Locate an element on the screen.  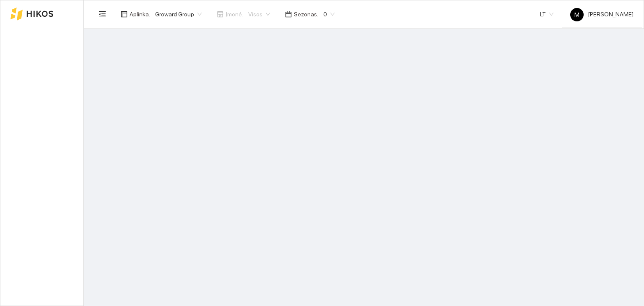
span: LT is located at coordinates (547, 14).